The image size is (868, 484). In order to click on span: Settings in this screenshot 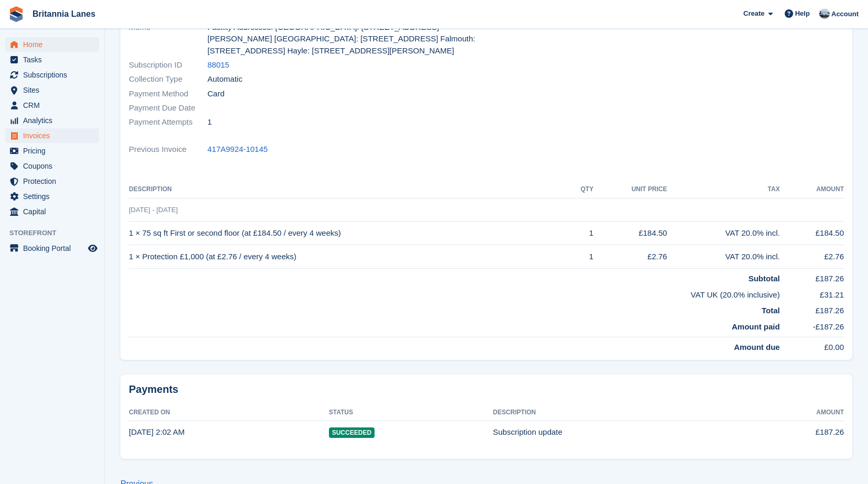, I will do `click(55, 196)`.